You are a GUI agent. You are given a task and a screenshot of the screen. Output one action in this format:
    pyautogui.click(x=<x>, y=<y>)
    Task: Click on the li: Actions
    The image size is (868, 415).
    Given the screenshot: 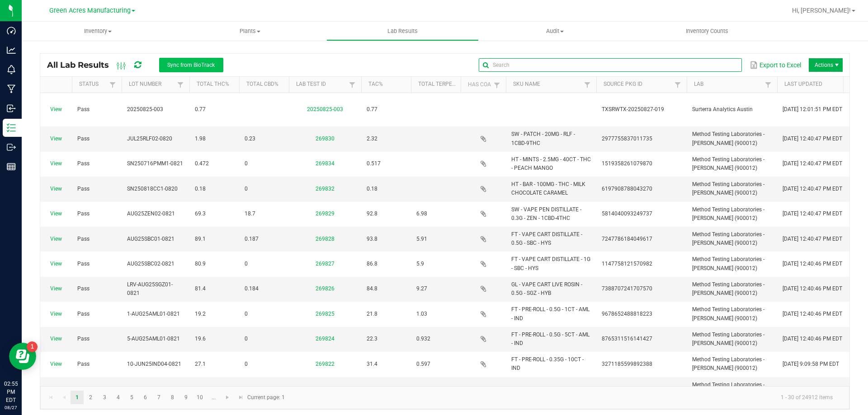 What is the action you would take?
    pyautogui.click(x=825, y=66)
    